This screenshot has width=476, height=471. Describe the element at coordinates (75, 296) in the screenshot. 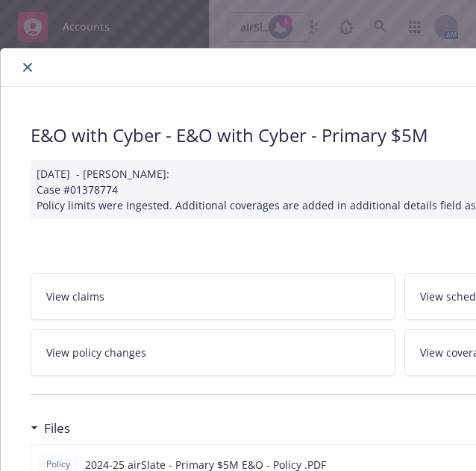

I see `span: View claims` at that location.